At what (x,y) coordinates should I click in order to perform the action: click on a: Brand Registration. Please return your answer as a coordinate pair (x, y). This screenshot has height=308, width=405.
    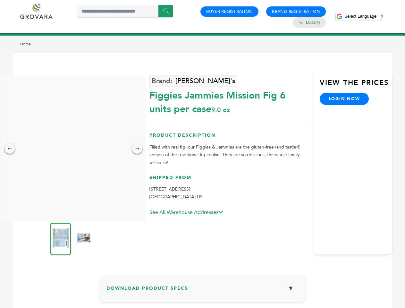
    Looking at the image, I should click on (296, 12).